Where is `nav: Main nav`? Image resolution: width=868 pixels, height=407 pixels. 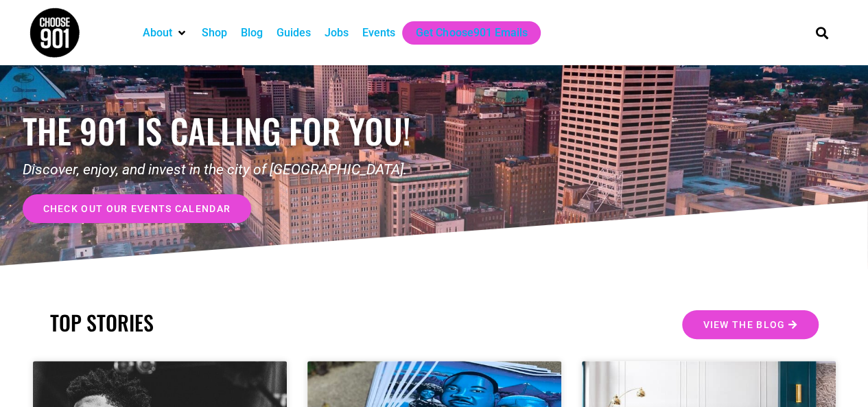
nav: Main nav is located at coordinates (464, 33).